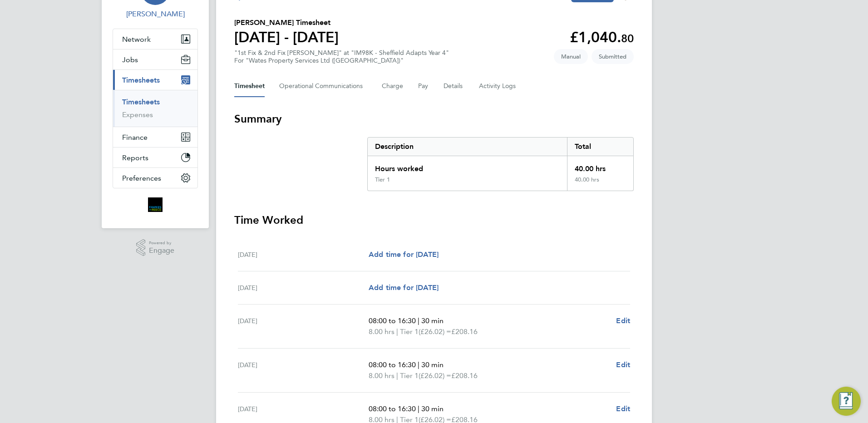 This screenshot has height=423, width=868. Describe the element at coordinates (155, 157) in the screenshot. I see `button: Reports` at that location.